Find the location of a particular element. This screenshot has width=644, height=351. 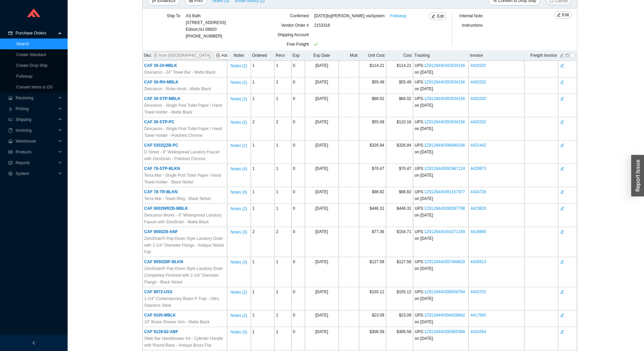

span: CAF 8002WRZB-MBLK is located at coordinates (166, 208).